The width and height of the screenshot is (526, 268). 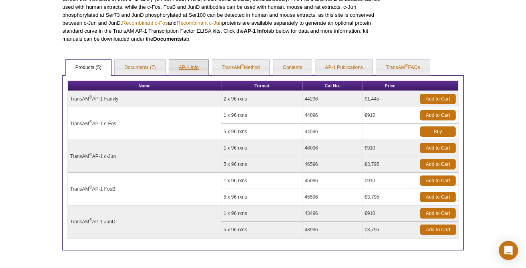 What do you see at coordinates (437, 132) in the screenshot?
I see `a: Buy` at bounding box center [437, 132].